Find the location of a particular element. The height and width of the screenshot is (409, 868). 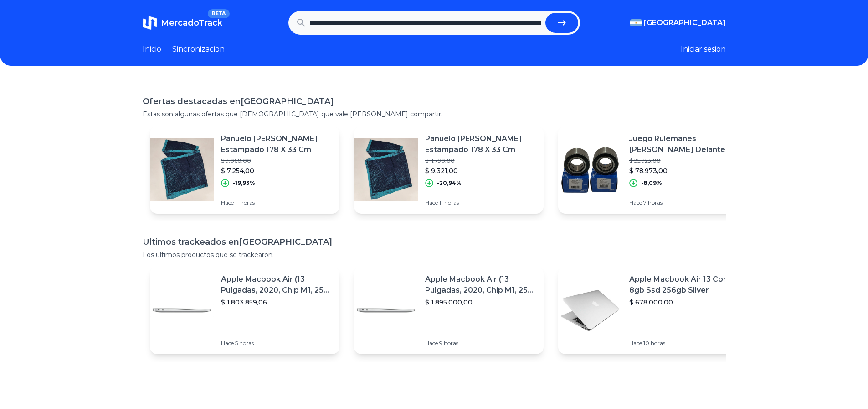

a: MercadoTrackBETA is located at coordinates (183, 23).